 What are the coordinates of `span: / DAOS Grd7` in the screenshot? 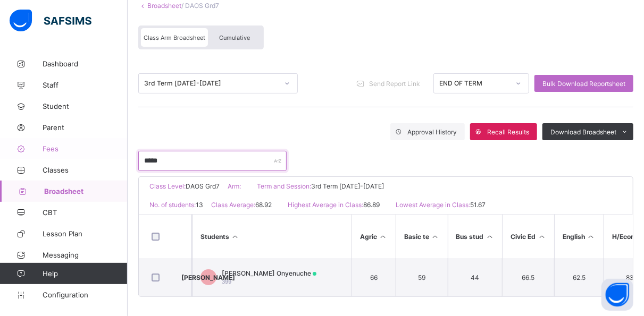 It's located at (200, 5).